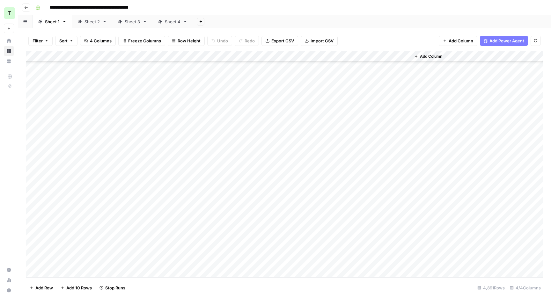 This screenshot has width=551, height=298. I want to click on button: Freeze Columns, so click(142, 41).